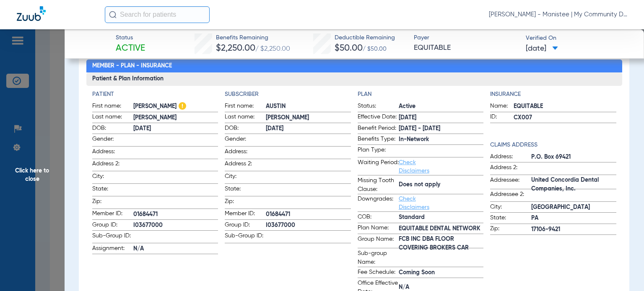 This screenshot has width=644, height=291. I want to click on span: Plan Type:, so click(378, 151).